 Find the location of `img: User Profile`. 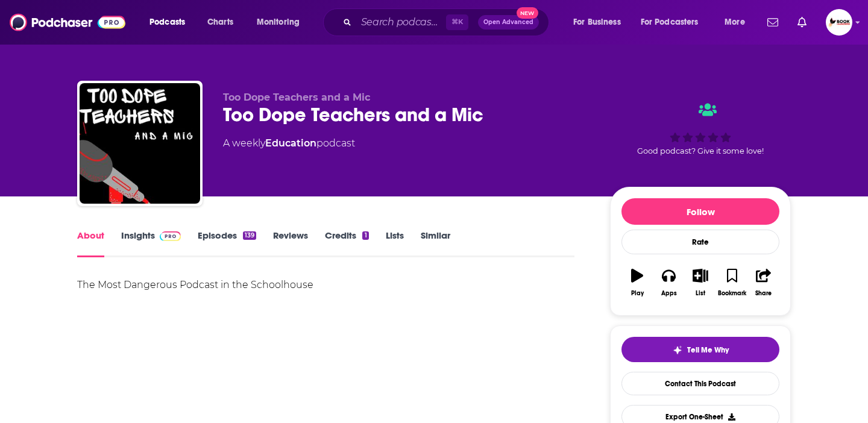

img: User Profile is located at coordinates (839, 22).